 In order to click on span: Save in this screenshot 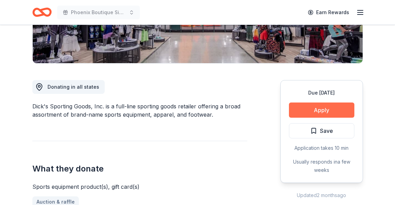, I will do `click(327, 131)`.